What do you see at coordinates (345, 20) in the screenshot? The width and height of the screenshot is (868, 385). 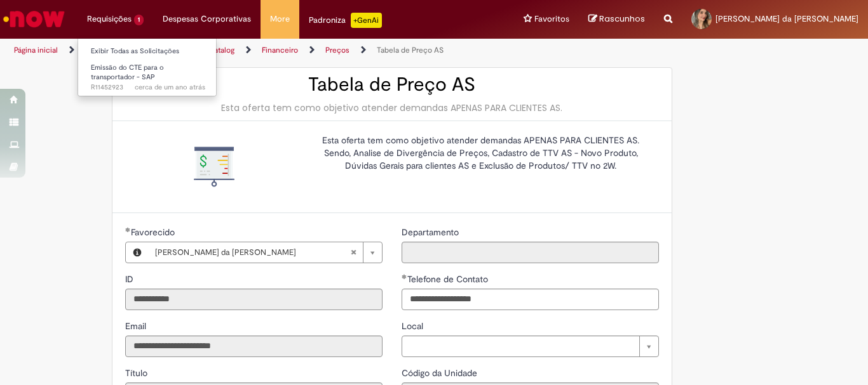 I see `div: Padroniza` at bounding box center [345, 20].